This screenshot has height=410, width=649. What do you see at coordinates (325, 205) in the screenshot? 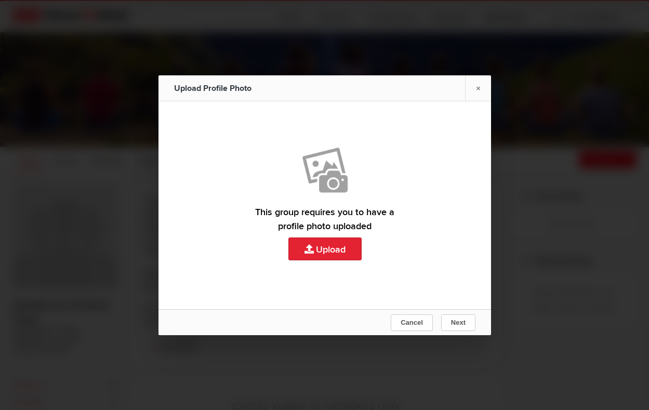
I see `a: Upload` at bounding box center [325, 205].